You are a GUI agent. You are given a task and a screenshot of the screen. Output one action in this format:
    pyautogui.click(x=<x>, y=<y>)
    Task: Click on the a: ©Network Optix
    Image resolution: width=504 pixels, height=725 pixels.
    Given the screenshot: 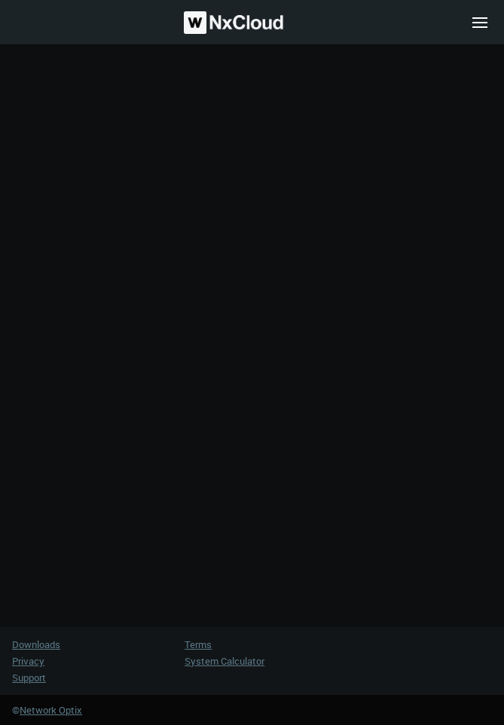 What is the action you would take?
    pyautogui.click(x=47, y=711)
    